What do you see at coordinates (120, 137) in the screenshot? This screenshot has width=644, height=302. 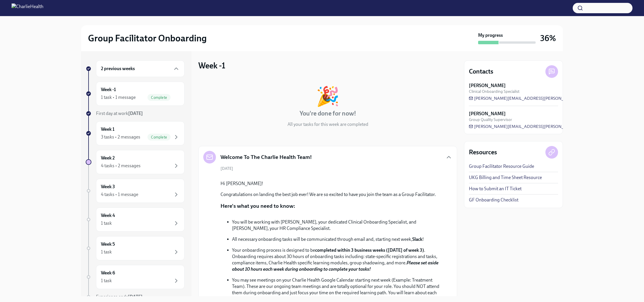 I see `div: 3 tasks • 2 messages` at bounding box center [120, 137].